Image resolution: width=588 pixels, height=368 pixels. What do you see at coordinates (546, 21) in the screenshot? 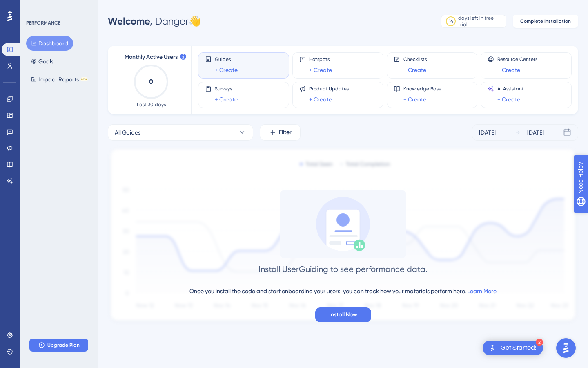
I see `button: Complete Installation` at bounding box center [546, 21].